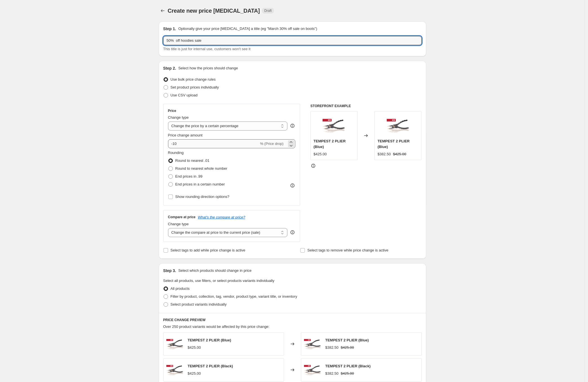  What do you see at coordinates (208, 68) in the screenshot?
I see `p: Select how the prices should change` at bounding box center [208, 68].